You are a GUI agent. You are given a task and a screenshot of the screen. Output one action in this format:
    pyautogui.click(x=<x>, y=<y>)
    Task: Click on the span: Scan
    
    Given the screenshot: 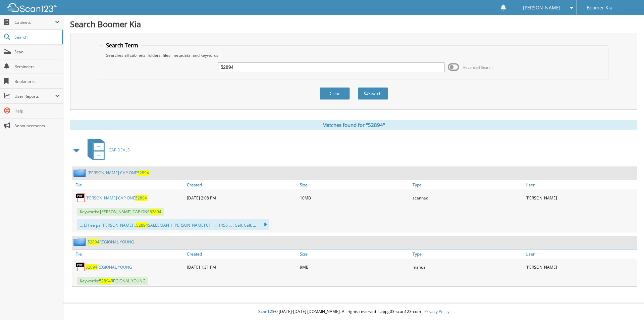 What is the action you would take?
    pyautogui.click(x=37, y=51)
    